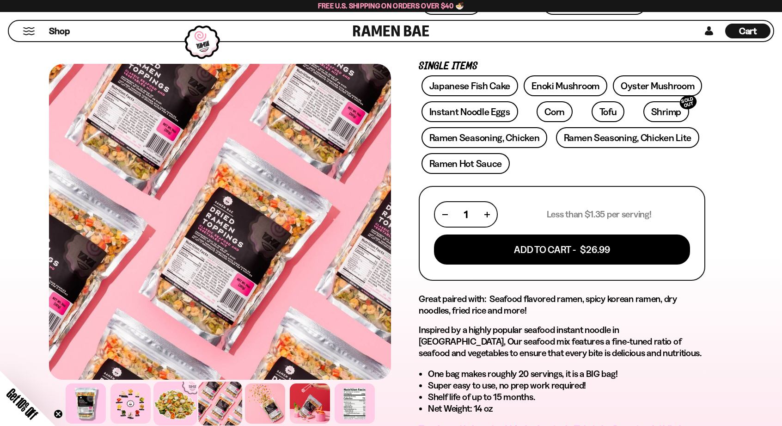  Describe the element at coordinates (688, 102) in the screenshot. I see `div: SOLD OUT` at that location.